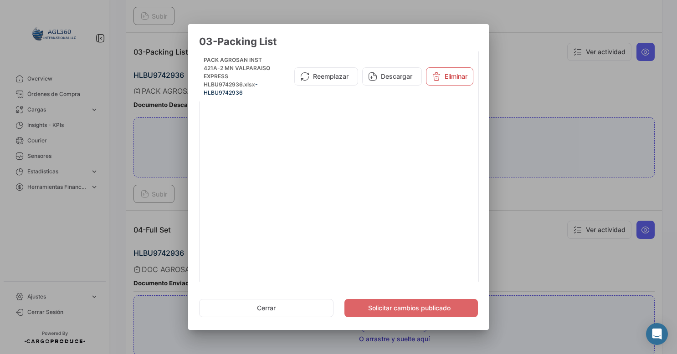  Describe the element at coordinates (266, 308) in the screenshot. I see `button: Cerrar` at that location.